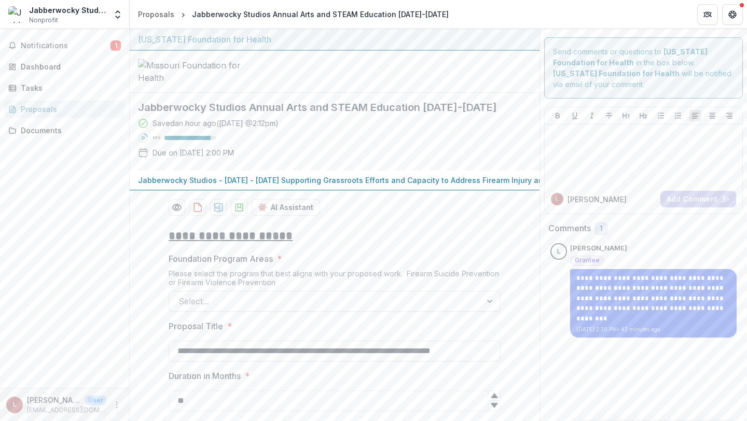 This screenshot has height=421, width=747. Describe the element at coordinates (569, 228) in the screenshot. I see `h2: Comments` at that location.